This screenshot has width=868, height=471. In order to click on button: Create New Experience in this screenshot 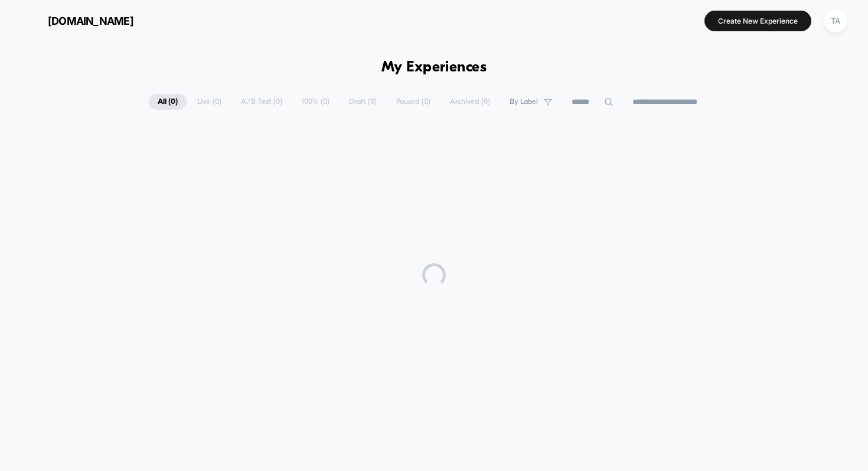, I will do `click(757, 21)`.